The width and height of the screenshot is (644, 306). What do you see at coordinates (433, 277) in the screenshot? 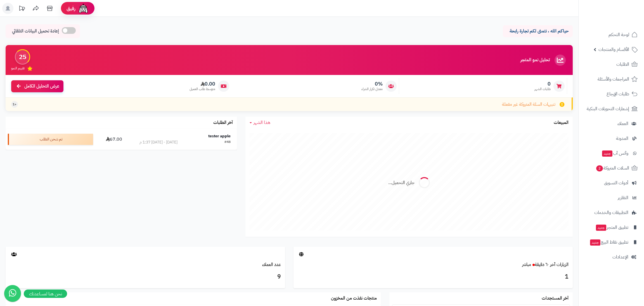
I see `h3: 1` at bounding box center [433, 277].